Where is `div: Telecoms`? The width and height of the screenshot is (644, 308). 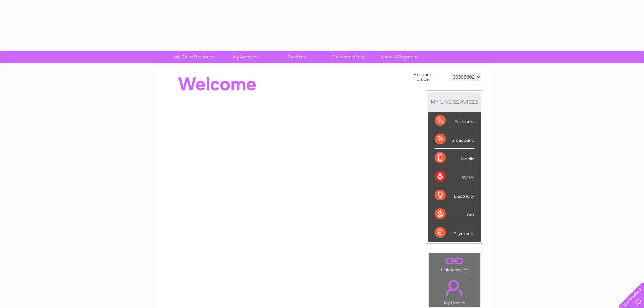 div: Telecoms is located at coordinates (454, 121).